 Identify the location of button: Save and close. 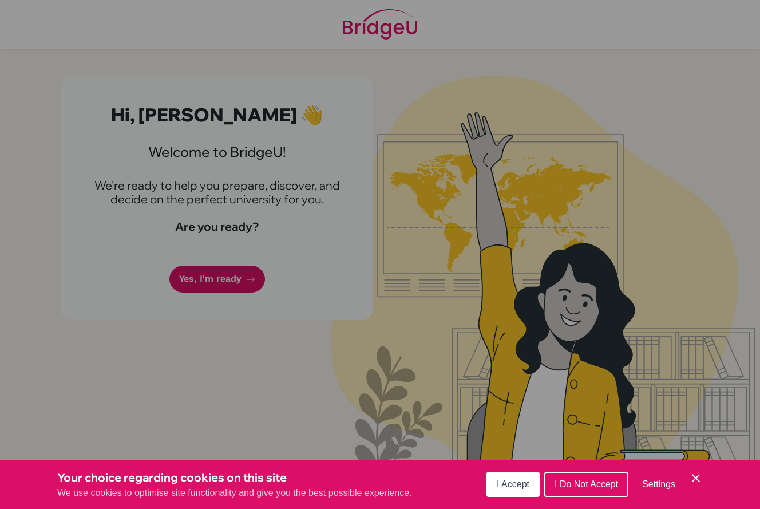
(696, 478).